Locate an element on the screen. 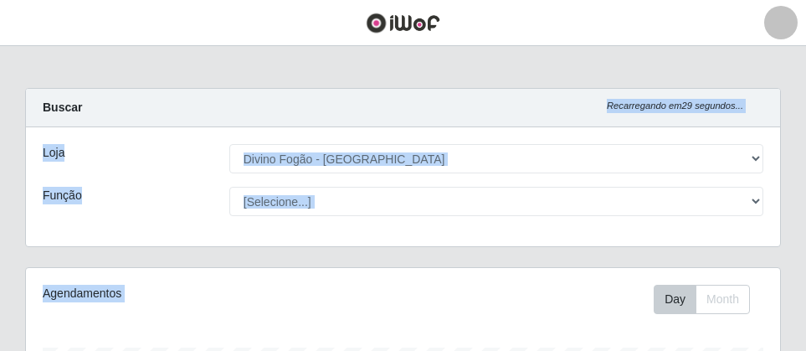 This screenshot has width=806, height=351. div: Toolbar with button groups is located at coordinates (708, 299).